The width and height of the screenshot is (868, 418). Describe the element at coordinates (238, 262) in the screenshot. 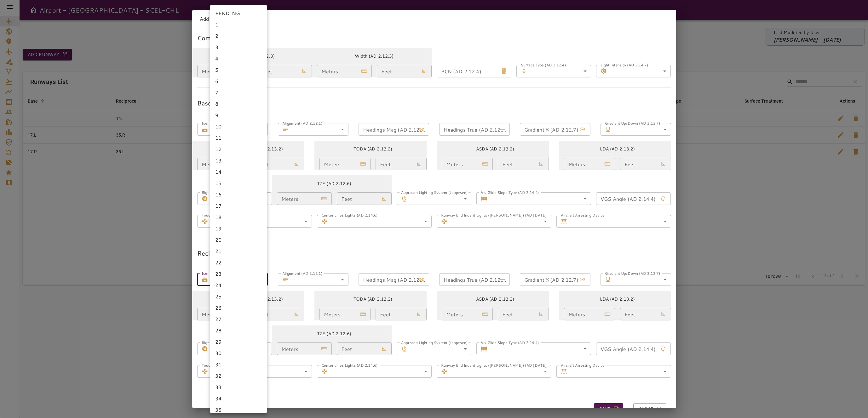

I see `li: 22` at that location.